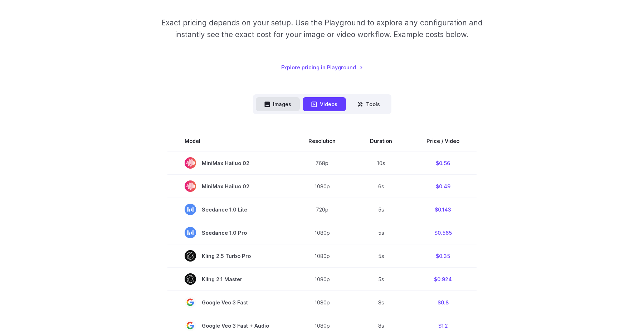  Describe the element at coordinates (443, 256) in the screenshot. I see `td: $0.35` at that location.